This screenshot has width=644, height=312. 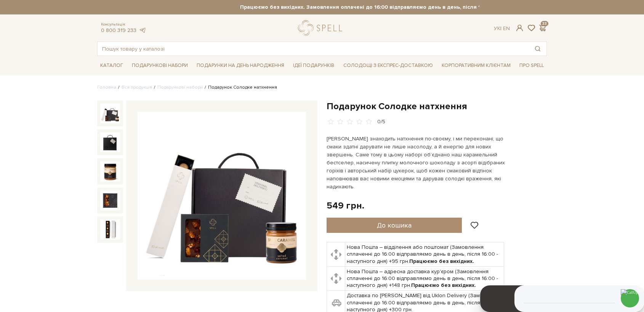 What do you see at coordinates (389, 7) in the screenshot?
I see `strong: Працюємо без вихідних. Замовлення оплачені до 16:00 відправляємо день в день, після 16:00 - насту...` at bounding box center [389, 7].